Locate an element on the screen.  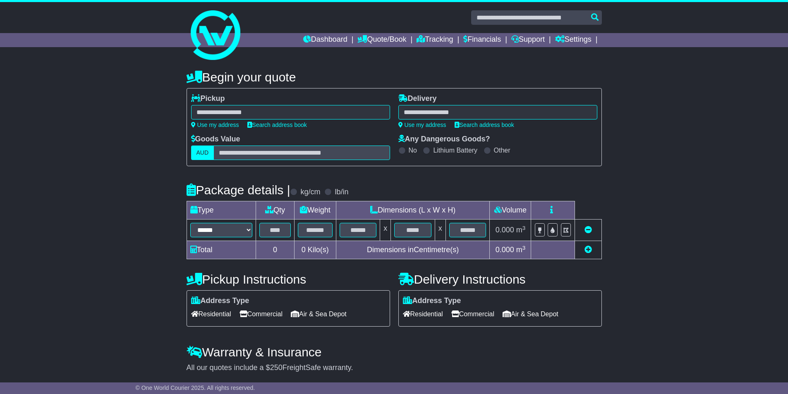
label: No is located at coordinates (413, 150).